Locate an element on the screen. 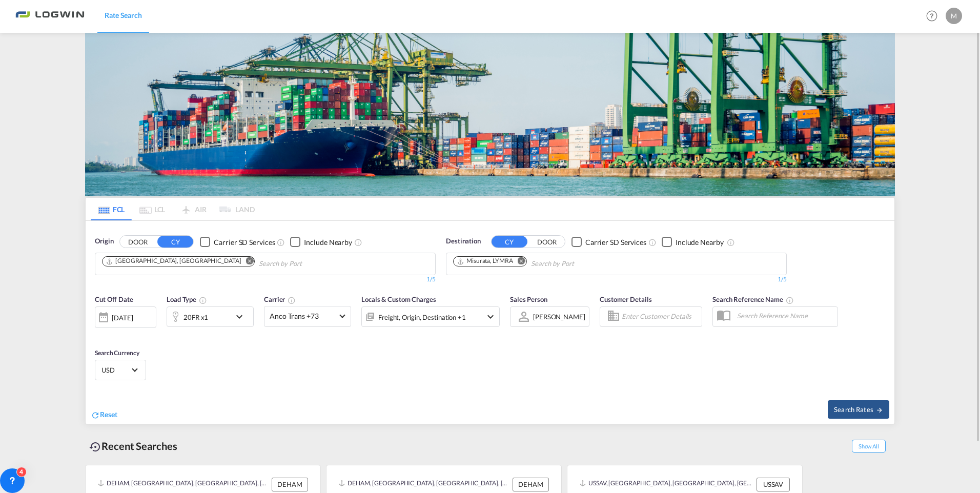 The width and height of the screenshot is (980, 493). img: bc73a0e0d8c111efacd525e4c8ad7d32.png is located at coordinates (50, 16).